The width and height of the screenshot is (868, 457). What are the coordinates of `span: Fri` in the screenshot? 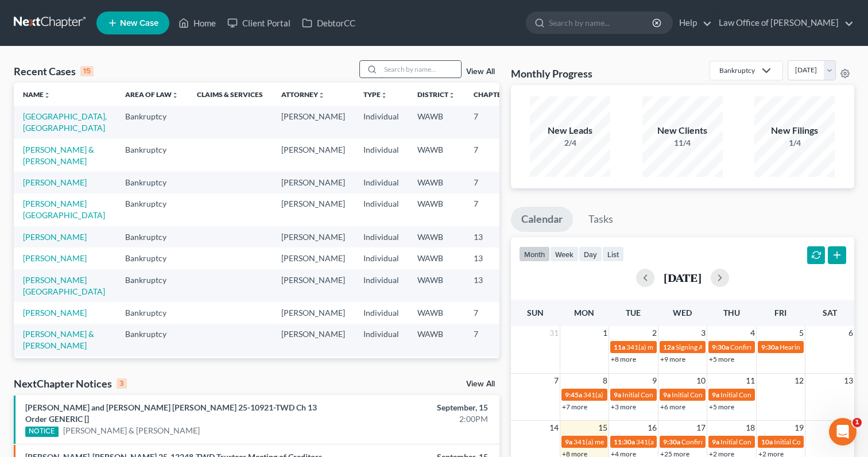 It's located at (780, 312).